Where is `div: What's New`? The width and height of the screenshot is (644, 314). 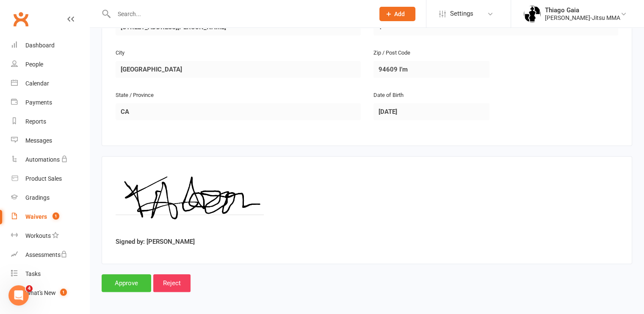
div: What's New is located at coordinates (41, 293).